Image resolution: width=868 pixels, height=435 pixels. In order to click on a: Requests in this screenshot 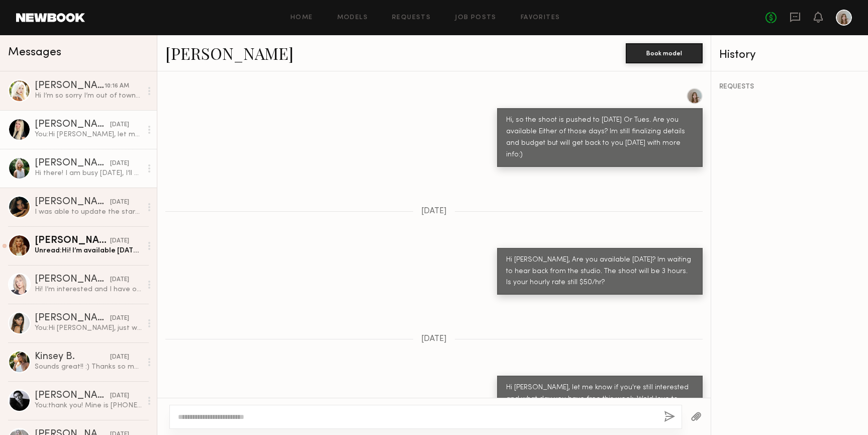, I will do `click(411, 18)`.